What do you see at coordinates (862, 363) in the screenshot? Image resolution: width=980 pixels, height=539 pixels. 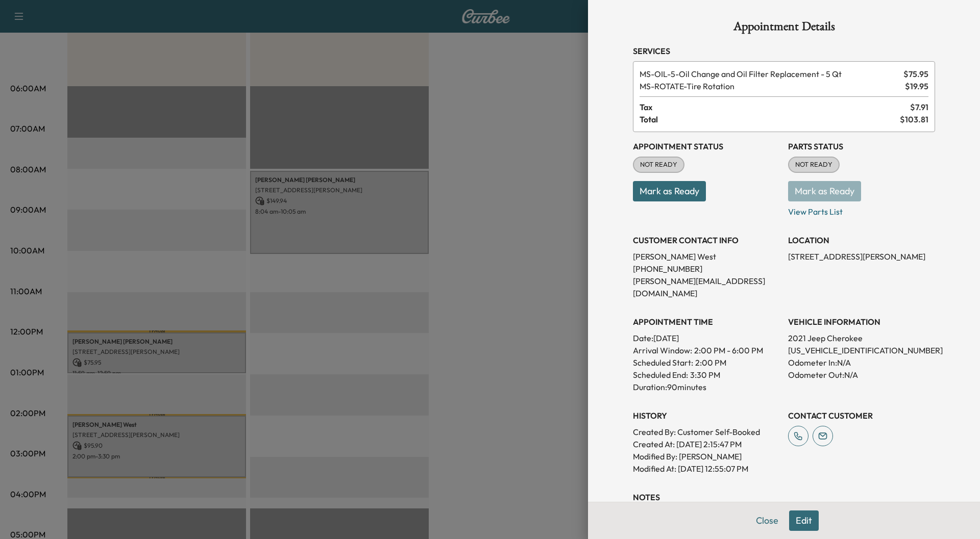 I see `p: Odometer In: N/A` at bounding box center [862, 363].